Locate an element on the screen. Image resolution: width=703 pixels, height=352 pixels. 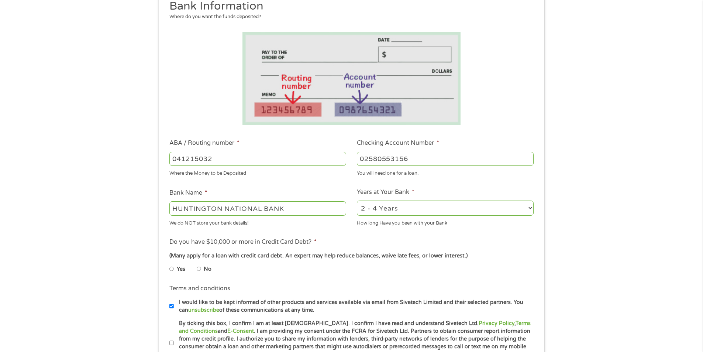
input: 345634636 is located at coordinates (445, 159).